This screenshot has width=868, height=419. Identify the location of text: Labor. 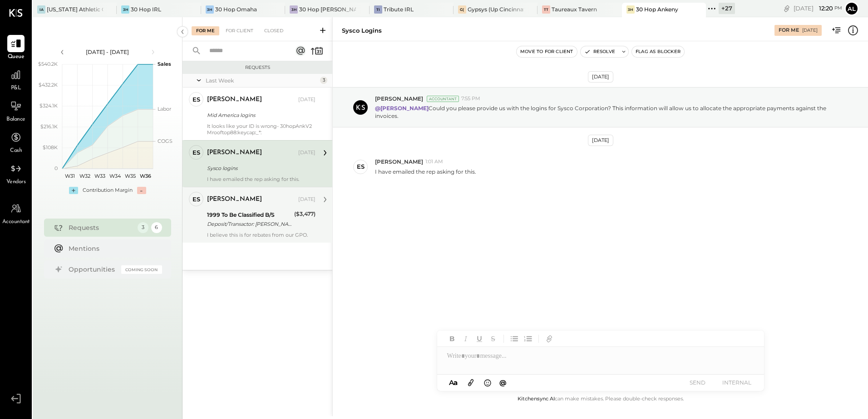
(165, 109).